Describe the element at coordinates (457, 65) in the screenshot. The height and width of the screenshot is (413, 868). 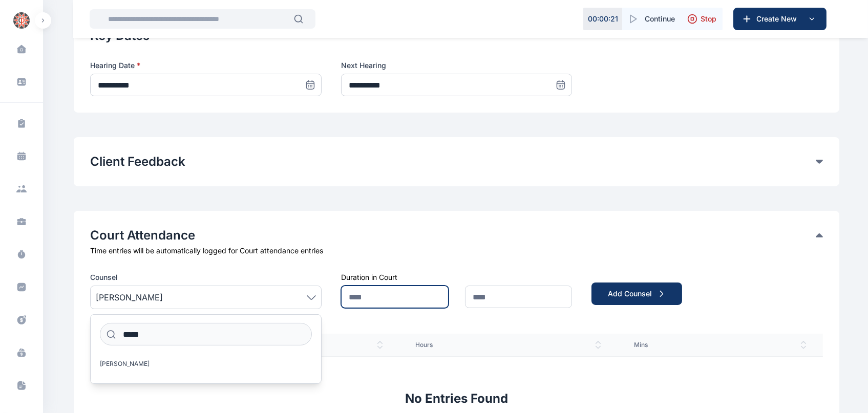
I see `label: Next Hearing` at that location.